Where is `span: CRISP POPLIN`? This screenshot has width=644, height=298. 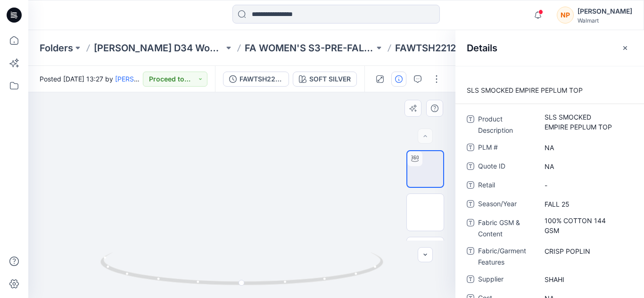
span: CRISP POPLIN is located at coordinates (586, 251).